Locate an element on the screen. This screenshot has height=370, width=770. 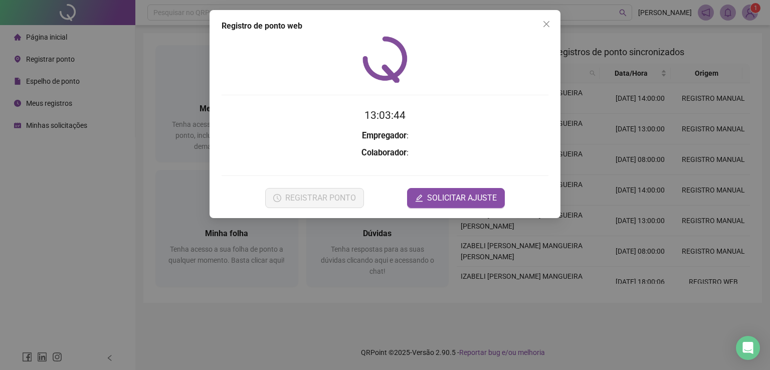
button: REGISTRAR PONTO is located at coordinates (314, 198).